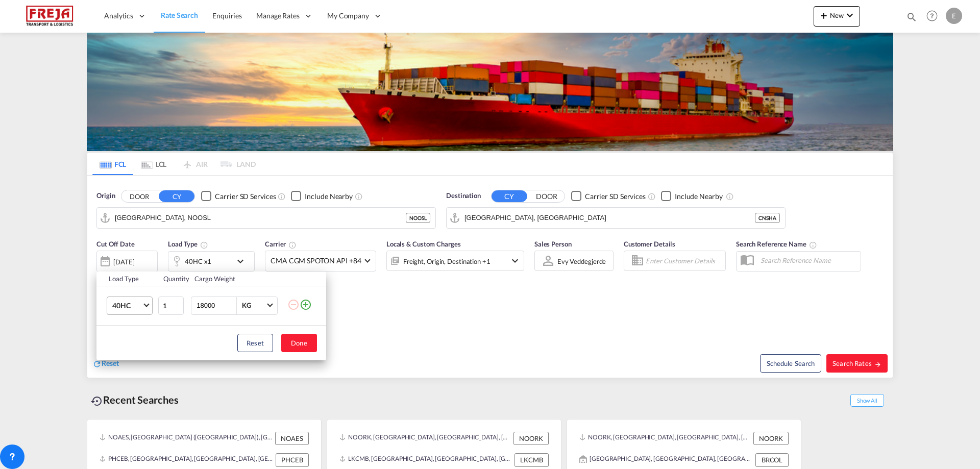  Describe the element at coordinates (171, 305) in the screenshot. I see `input: Qty` at that location.